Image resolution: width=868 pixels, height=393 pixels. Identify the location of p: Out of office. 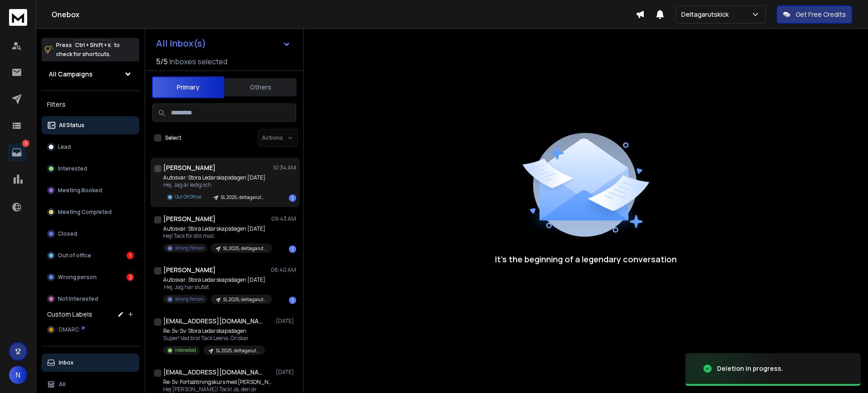
(75, 255).